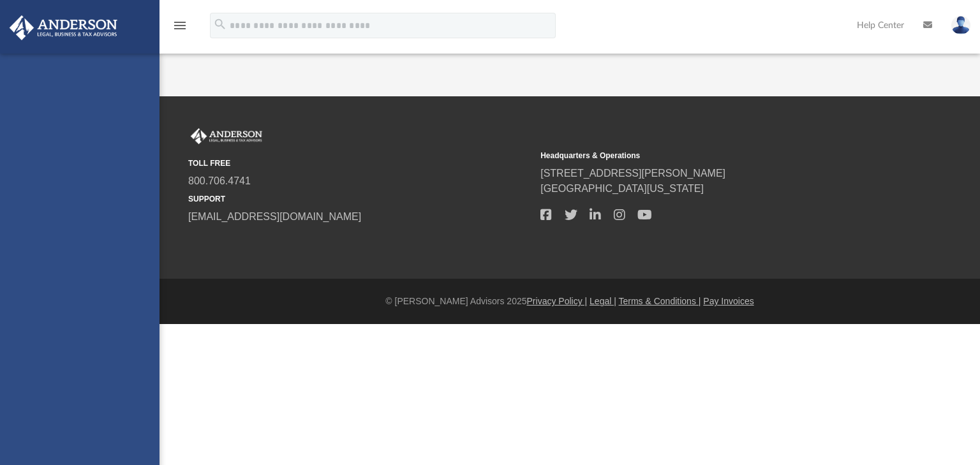 This screenshot has height=465, width=980. I want to click on i: search, so click(220, 24).